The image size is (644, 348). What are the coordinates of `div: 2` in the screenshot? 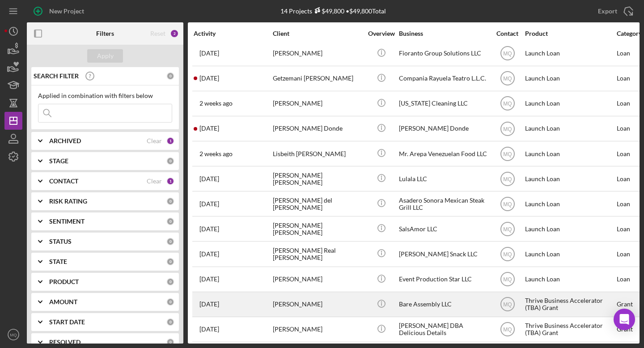 It's located at (174, 33).